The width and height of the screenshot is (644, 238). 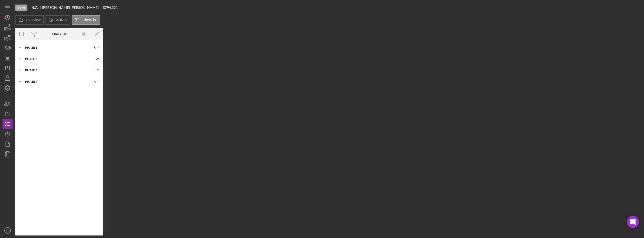 I want to click on button: Activity, so click(x=58, y=20).